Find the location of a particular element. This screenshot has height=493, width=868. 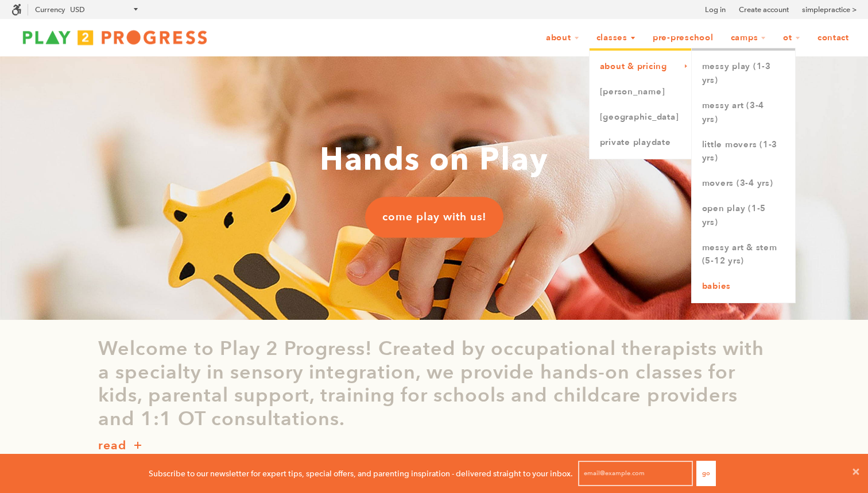

a: Movers (3-4 yrs) is located at coordinates (743, 183).